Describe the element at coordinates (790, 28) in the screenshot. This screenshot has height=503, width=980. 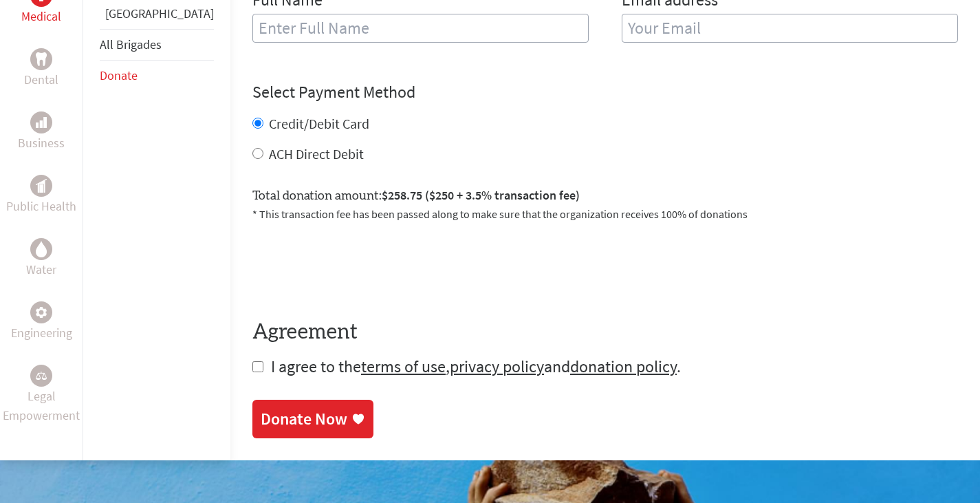
I see `input: Your Email` at that location.